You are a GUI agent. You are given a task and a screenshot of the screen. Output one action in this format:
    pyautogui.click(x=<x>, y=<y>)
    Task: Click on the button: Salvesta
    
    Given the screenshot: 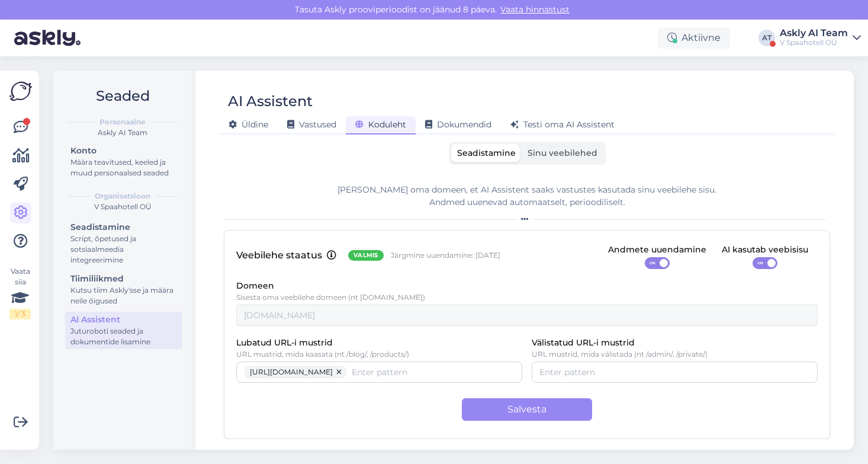 What is the action you would take?
    pyautogui.click(x=527, y=409)
    